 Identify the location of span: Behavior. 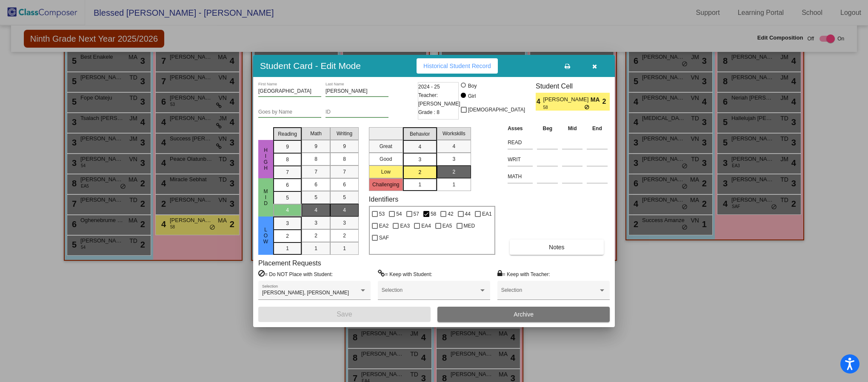
(420, 134).